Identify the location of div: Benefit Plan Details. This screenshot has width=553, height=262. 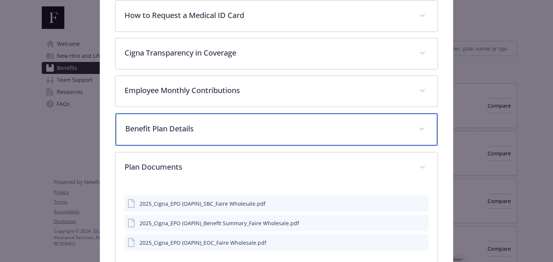
(276, 130).